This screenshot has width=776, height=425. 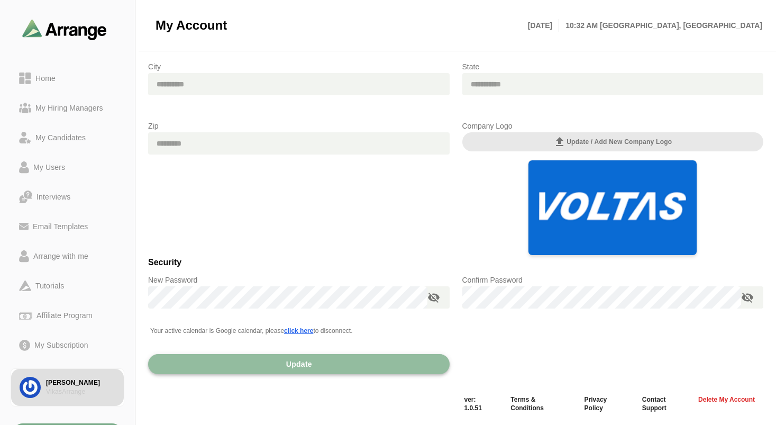 What do you see at coordinates (247, 331) in the screenshot?
I see `p: Your active calendar is Google calendar, please to disconnect.` at bounding box center [247, 331].